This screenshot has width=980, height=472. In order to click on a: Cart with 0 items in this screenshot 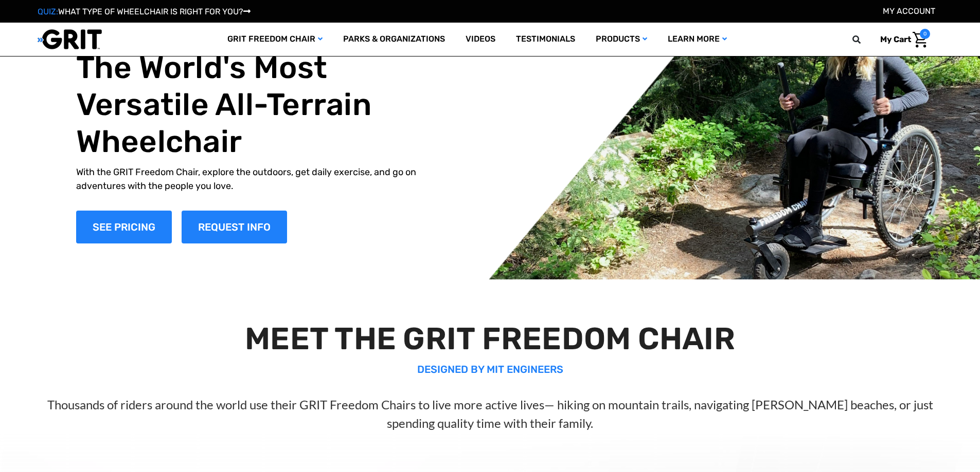, I will do `click(901, 39)`.